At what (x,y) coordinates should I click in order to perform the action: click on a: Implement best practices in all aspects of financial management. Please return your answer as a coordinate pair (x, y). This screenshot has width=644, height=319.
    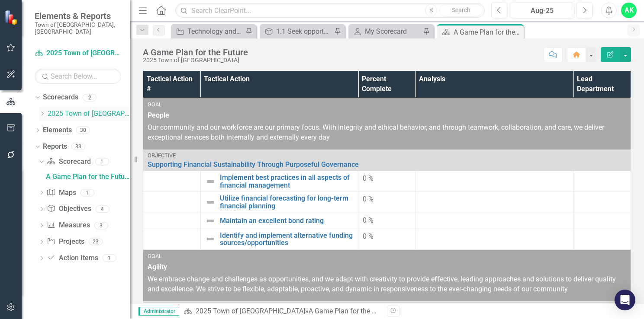
    Looking at the image, I should click on (287, 181).